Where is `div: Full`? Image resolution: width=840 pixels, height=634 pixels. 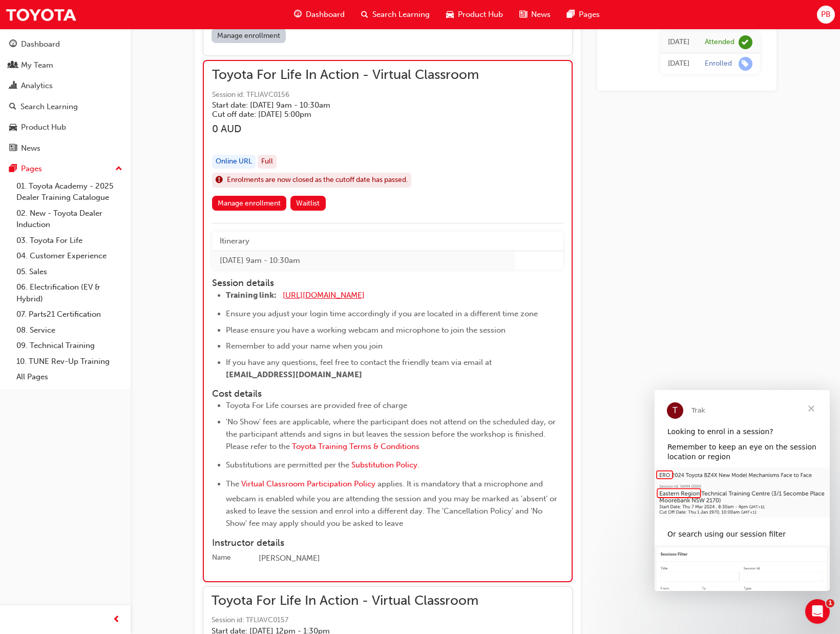 div: Full is located at coordinates (267, 161).